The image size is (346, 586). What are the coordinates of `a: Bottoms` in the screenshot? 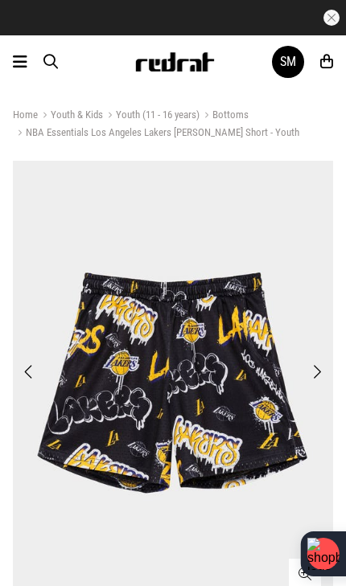 It's located at (224, 116).